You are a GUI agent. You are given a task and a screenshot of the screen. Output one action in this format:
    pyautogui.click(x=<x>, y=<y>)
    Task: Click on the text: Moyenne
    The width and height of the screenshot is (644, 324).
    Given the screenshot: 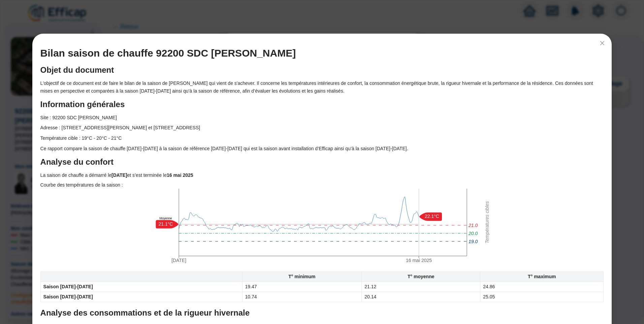 What is the action you would take?
    pyautogui.click(x=165, y=218)
    